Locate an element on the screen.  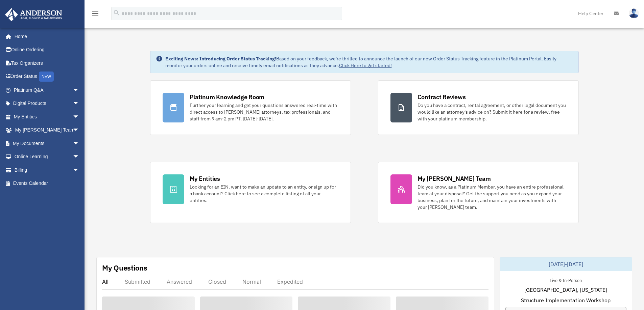
div: Closed is located at coordinates (217, 282).